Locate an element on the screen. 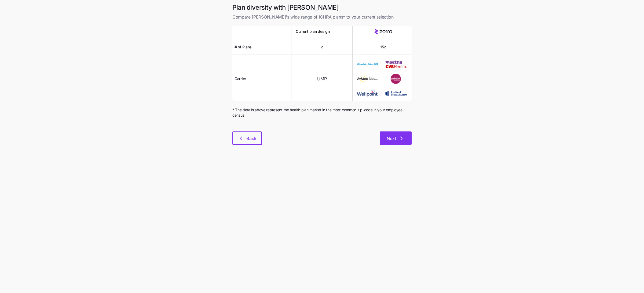 Image resolution: width=644 pixels, height=293 pixels. span: Carrier is located at coordinates (240, 78).